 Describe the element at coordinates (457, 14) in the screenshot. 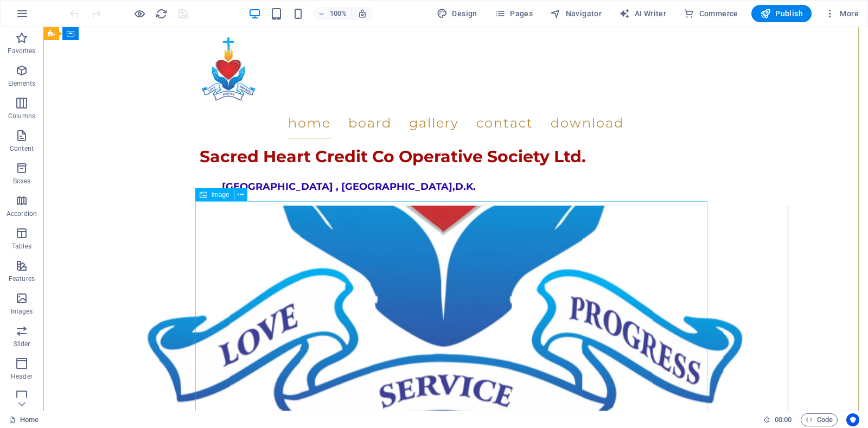

I see `span: Design` at that location.